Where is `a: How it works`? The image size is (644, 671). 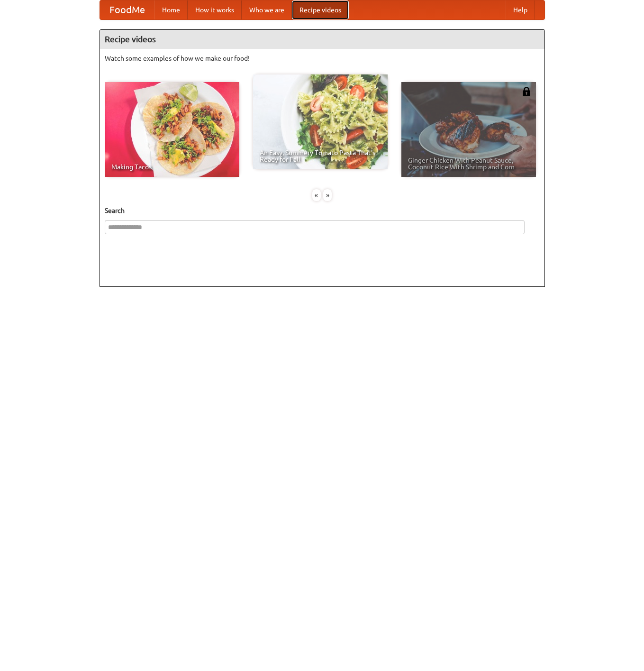 a: How it works is located at coordinates (215, 10).